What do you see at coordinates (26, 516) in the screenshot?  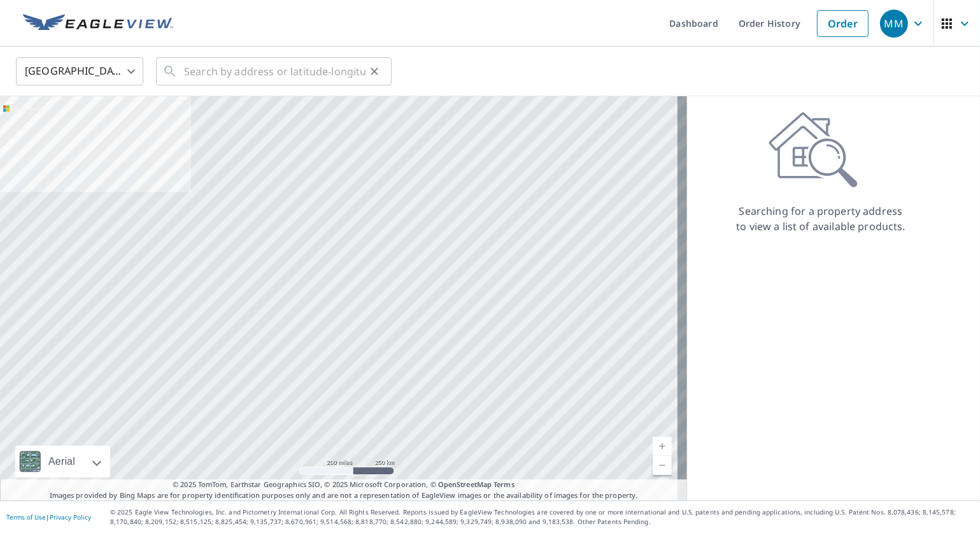 I see `a: Terms of Use` at bounding box center [26, 516].